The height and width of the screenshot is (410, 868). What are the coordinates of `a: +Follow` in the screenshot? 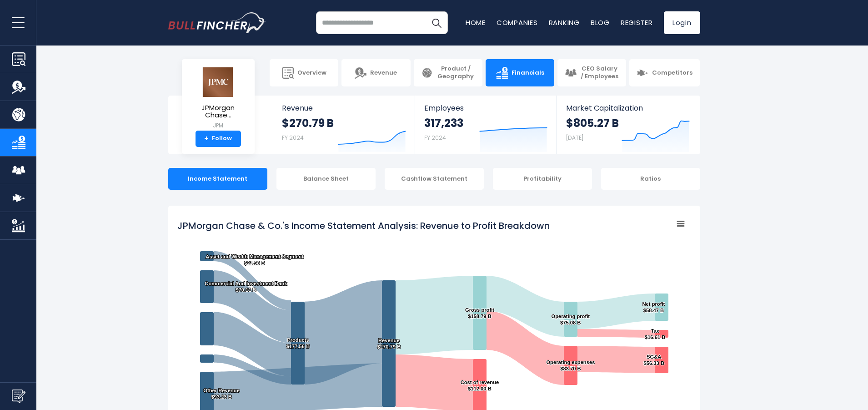 It's located at (218, 138).